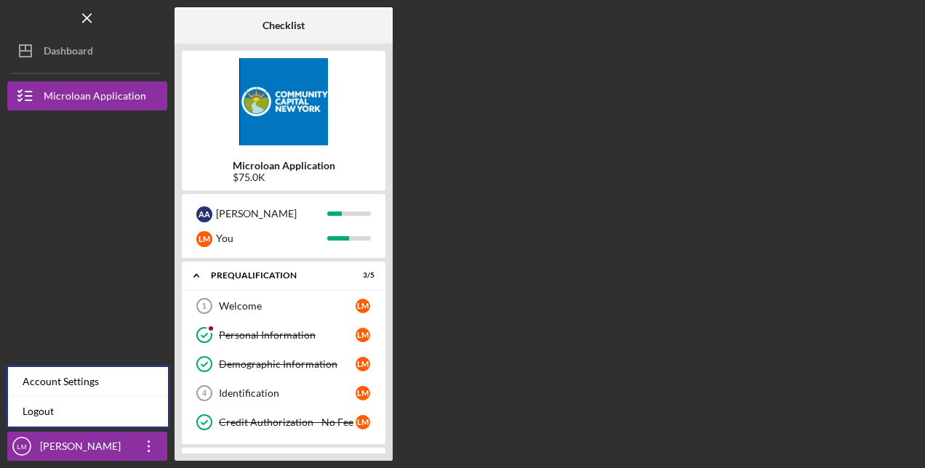 This screenshot has width=925, height=468. I want to click on div: Demographic Information, so click(287, 364).